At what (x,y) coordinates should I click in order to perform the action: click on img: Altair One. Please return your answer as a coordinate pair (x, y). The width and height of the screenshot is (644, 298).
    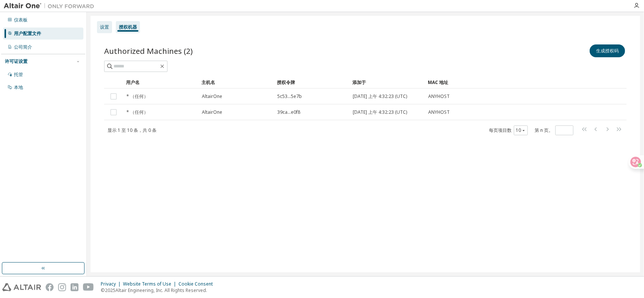
    Looking at the image, I should click on (51, 6).